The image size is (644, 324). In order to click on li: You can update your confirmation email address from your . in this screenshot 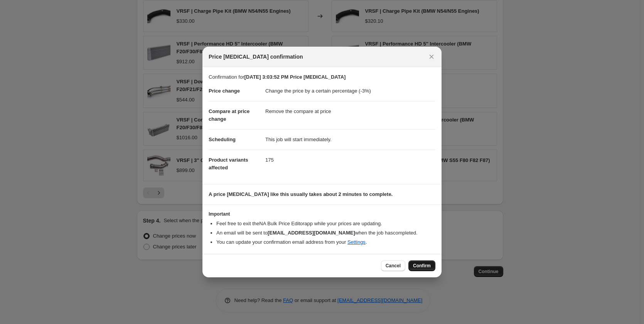, I will do `click(326, 242)`.